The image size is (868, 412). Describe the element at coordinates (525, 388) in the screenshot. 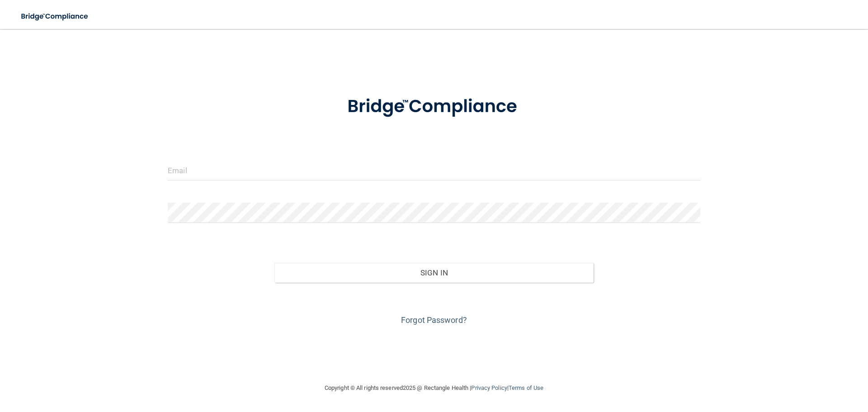

I see `a: Terms of Use` at that location.